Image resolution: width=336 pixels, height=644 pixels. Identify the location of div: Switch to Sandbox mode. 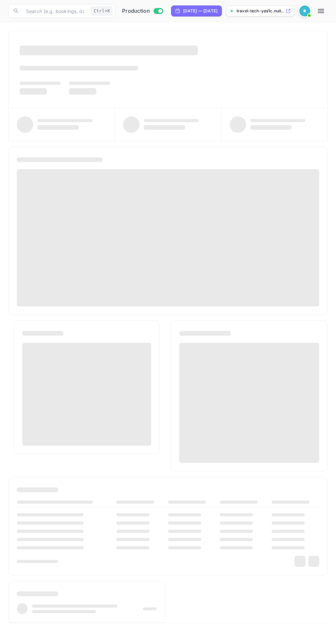
(142, 11).